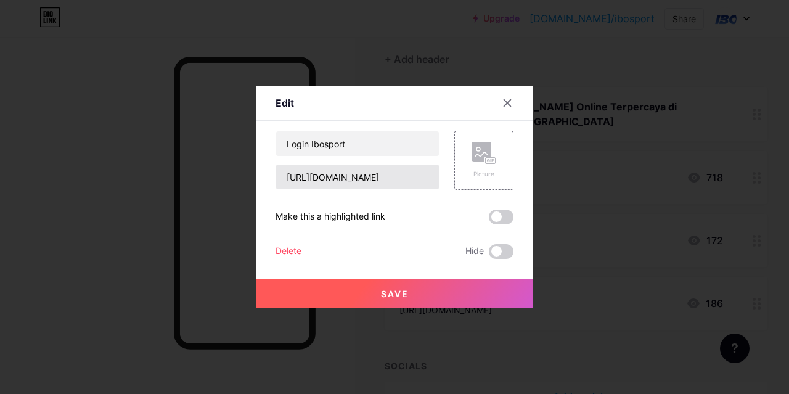  Describe the element at coordinates (484, 174) in the screenshot. I see `div: Picture` at that location.